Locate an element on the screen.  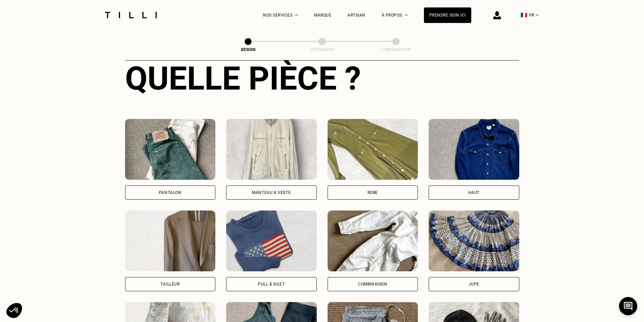
div: Combinaison is located at coordinates (373, 284).